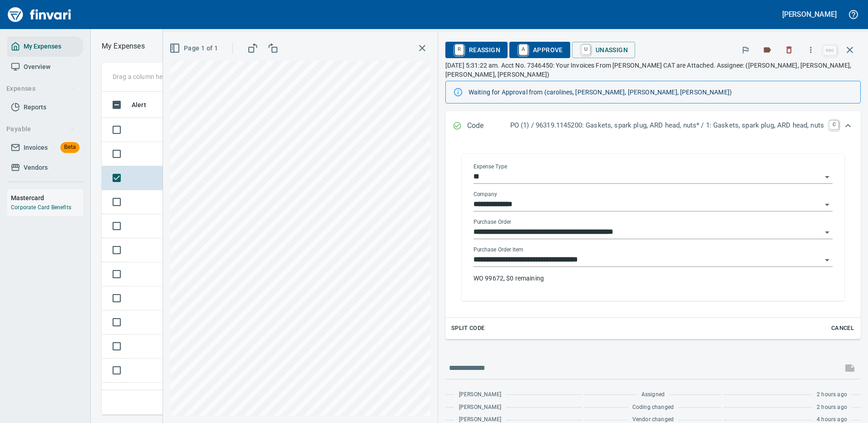 The image size is (868, 423). Describe the element at coordinates (194, 48) in the screenshot. I see `button: Page 1 of 1` at that location.